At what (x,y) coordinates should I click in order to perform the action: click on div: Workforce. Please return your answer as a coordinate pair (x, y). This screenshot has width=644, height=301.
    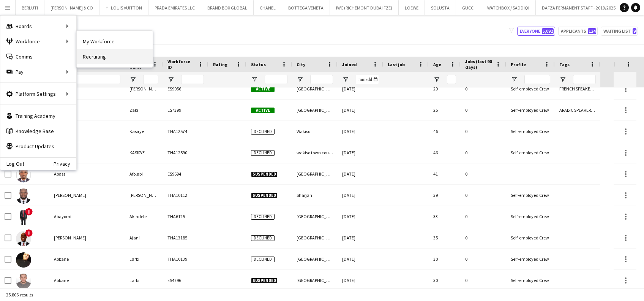
    Looking at the image, I should click on (39, 41).